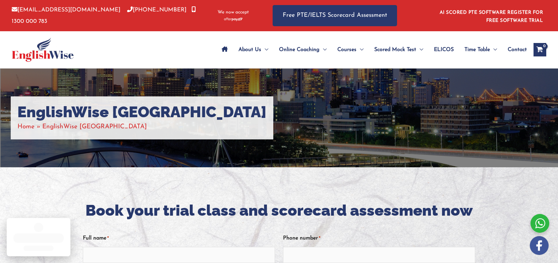 The width and height of the screenshot is (558, 263). I want to click on a: 1300 000 783, so click(104, 15).